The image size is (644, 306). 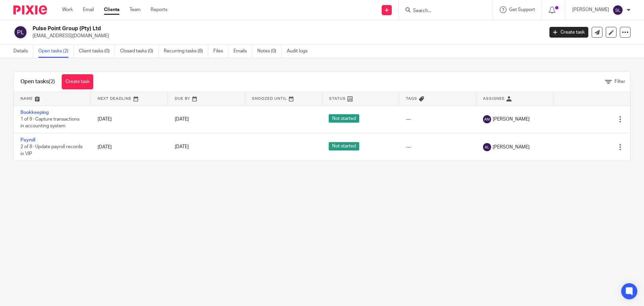 What do you see at coordinates (30, 10) in the screenshot?
I see `img: Pixie` at bounding box center [30, 10].